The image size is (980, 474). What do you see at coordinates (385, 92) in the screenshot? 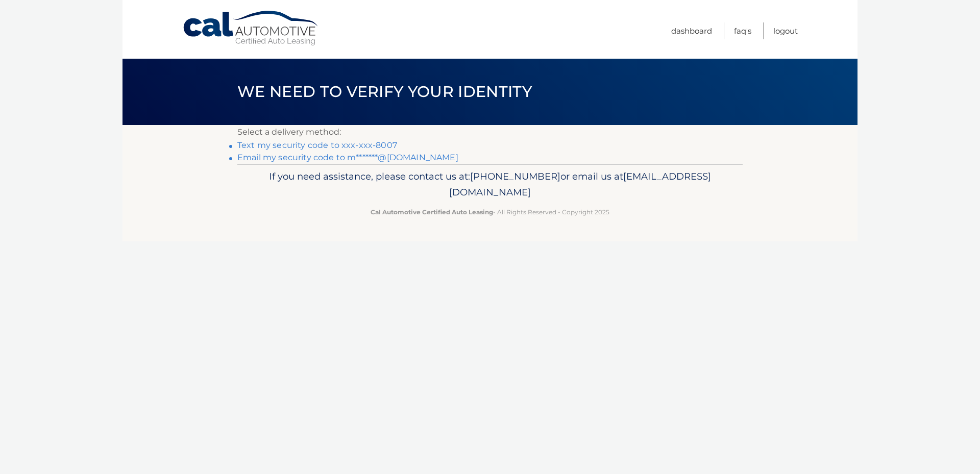
I see `span: We need to verify your identity` at bounding box center [385, 92].